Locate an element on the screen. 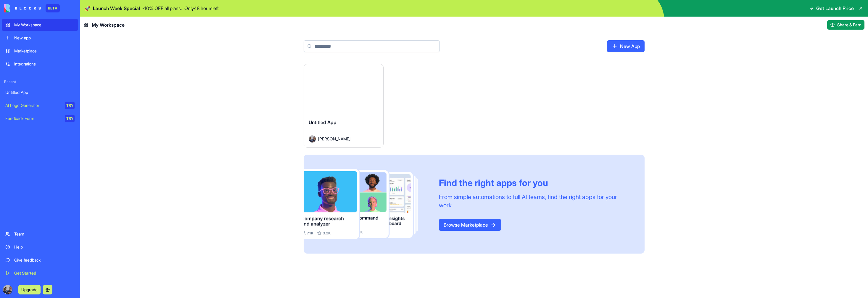 The width and height of the screenshot is (868, 298). a: Feedback FormTRY is located at coordinates (40, 119).